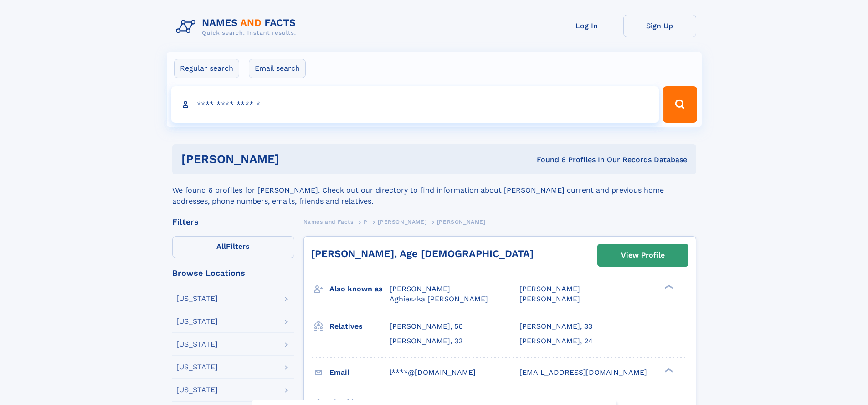  I want to click on h3: Also known as, so click(359, 288).